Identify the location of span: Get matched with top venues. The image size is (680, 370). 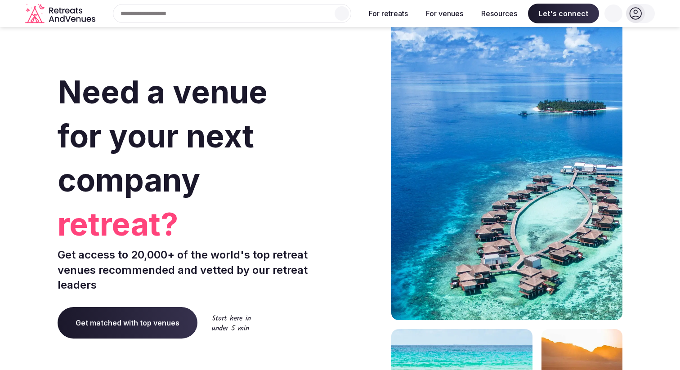
(127, 323).